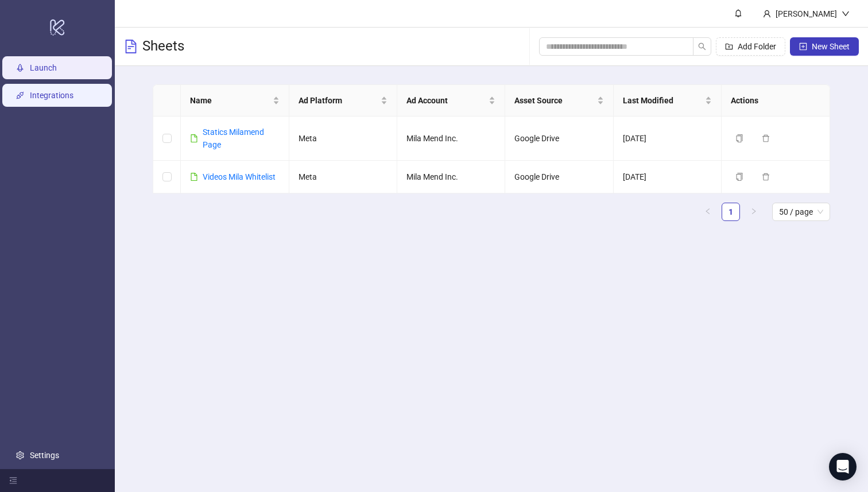 This screenshot has height=492, width=868. What do you see at coordinates (754, 211) in the screenshot?
I see `span: right` at bounding box center [754, 211].